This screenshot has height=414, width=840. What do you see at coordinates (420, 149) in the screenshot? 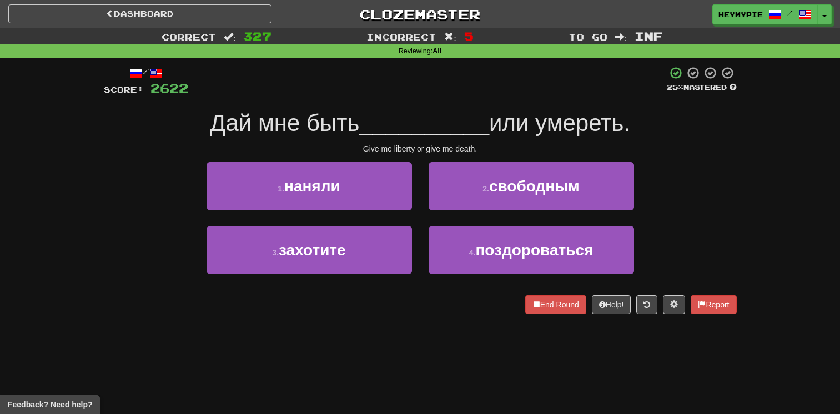
I see `div: Give me liberty or give me death.` at bounding box center [420, 149].